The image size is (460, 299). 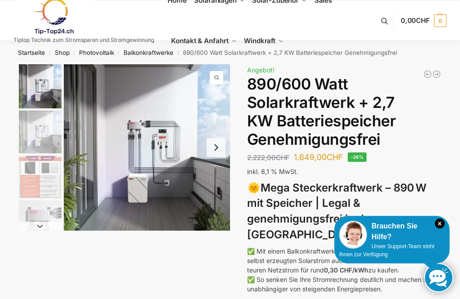 I want to click on h1: 890/600 Watt Solarkraftwerk + 2,7 KW Batteriespeicher Genehmigungsfrei, so click(x=344, y=111).